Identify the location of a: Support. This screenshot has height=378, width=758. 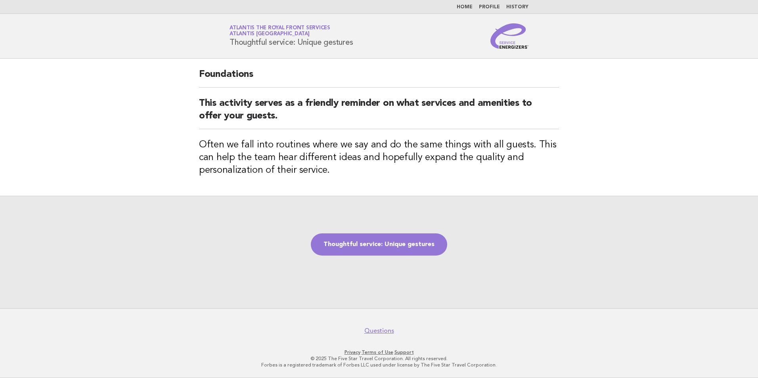
(404, 352).